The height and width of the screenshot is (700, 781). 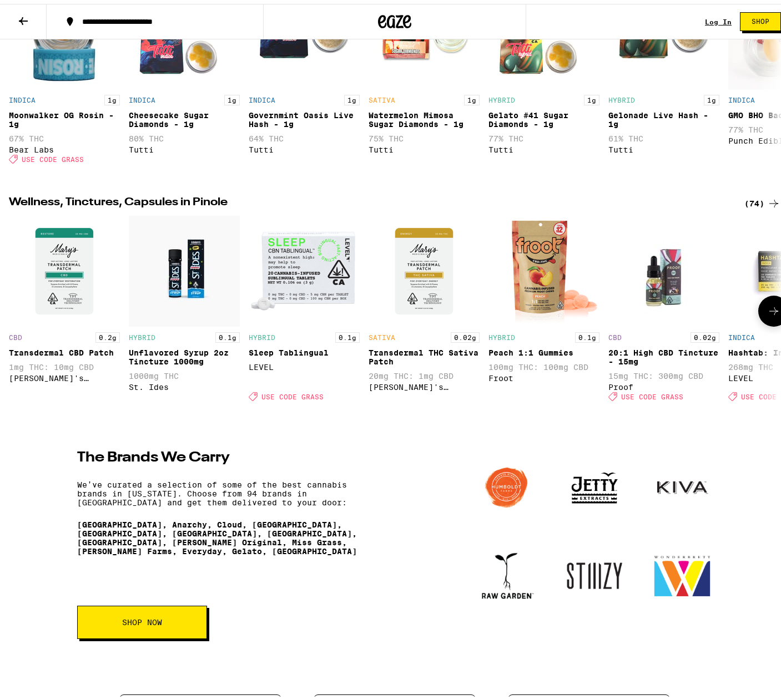 What do you see at coordinates (664, 267) in the screenshot?
I see `img: Proof - 20:1 High CBD Tincture - 15mg` at bounding box center [664, 267].